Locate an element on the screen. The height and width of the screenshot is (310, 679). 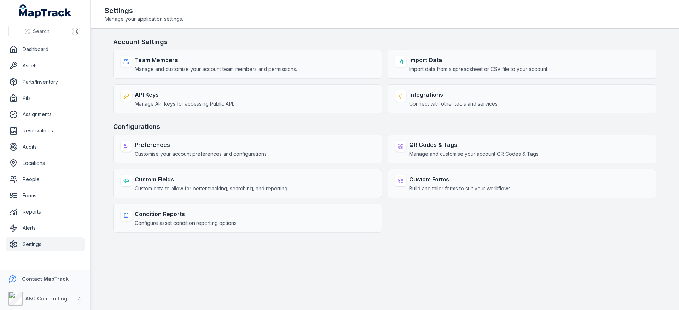
strong: Condition Reports is located at coordinates (186, 214).